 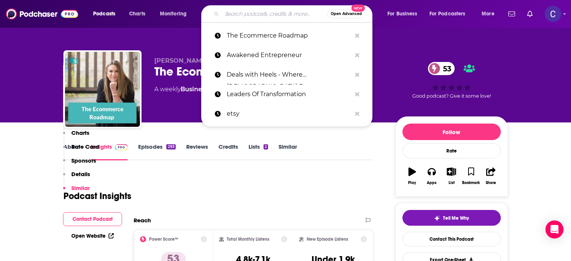 What do you see at coordinates (137, 14) in the screenshot?
I see `span: Charts` at bounding box center [137, 14].